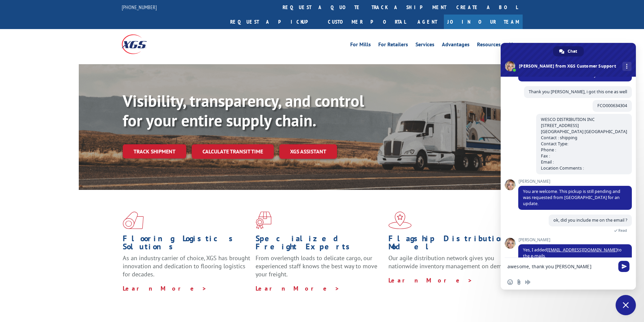  I want to click on a: Resources, so click(489, 46).